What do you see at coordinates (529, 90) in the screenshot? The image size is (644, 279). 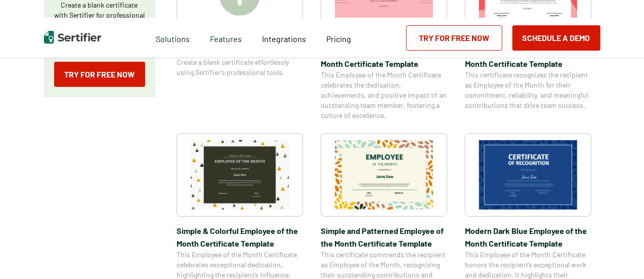 I see `span: This certificate recognizes the recipient as Employee of the Month for their commitment, reliabil...` at bounding box center [529, 90].